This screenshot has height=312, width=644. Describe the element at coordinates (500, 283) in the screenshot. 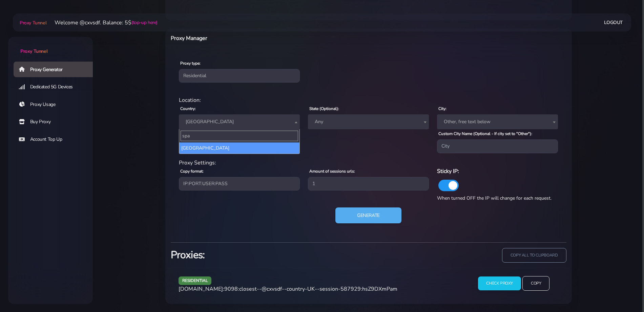

I see `input: Check Proxy` at that location.